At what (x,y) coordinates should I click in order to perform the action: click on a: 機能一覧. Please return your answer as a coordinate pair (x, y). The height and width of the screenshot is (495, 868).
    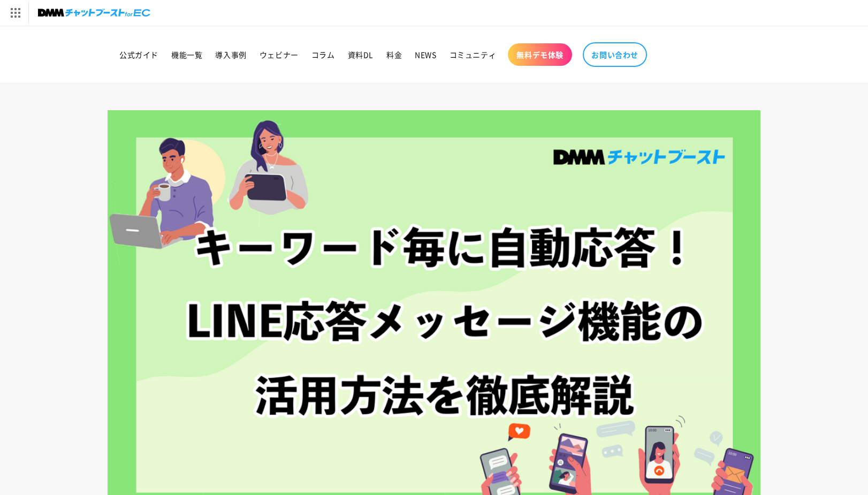
    Looking at the image, I should click on (187, 54).